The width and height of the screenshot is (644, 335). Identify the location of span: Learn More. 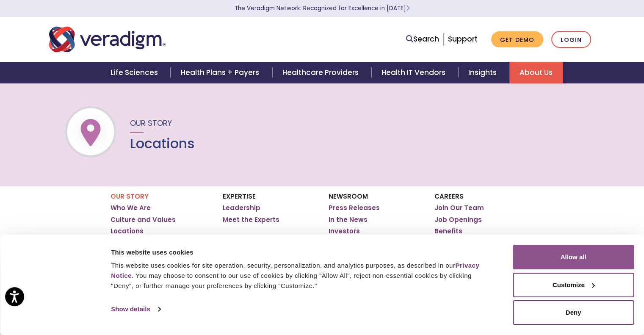
(407, 8).